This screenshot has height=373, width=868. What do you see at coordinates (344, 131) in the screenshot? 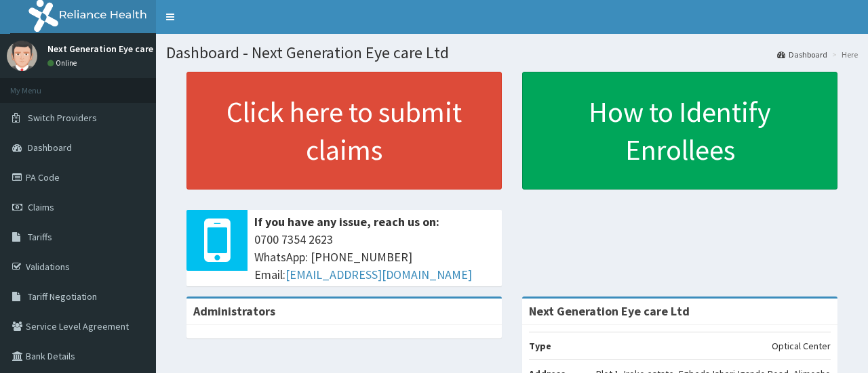
I see `a: Click here to submit claims` at bounding box center [344, 131].